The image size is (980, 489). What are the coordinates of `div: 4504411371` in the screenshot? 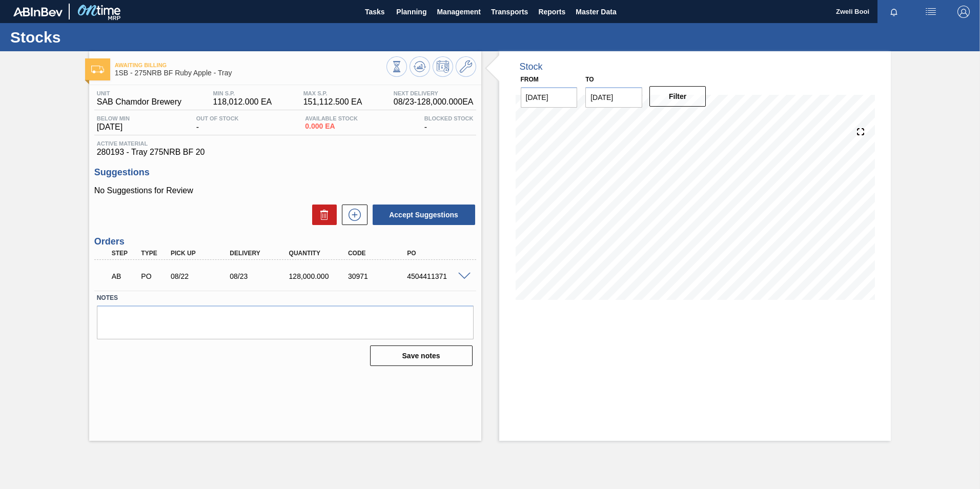 It's located at (437, 276).